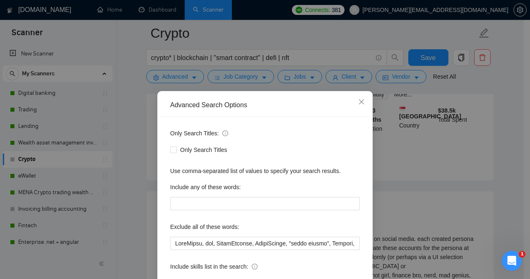 This screenshot has width=530, height=279. I want to click on span: 1, so click(522, 254).